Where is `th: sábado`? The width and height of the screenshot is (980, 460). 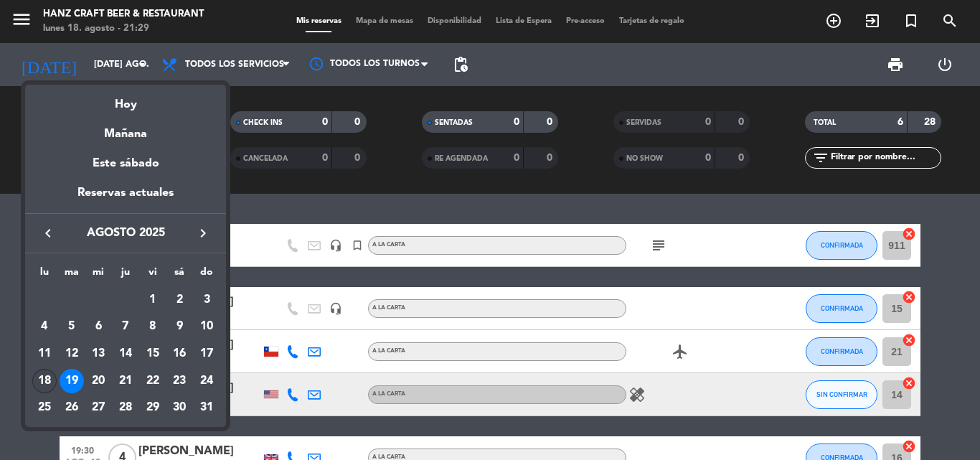 th: sábado is located at coordinates (180, 275).